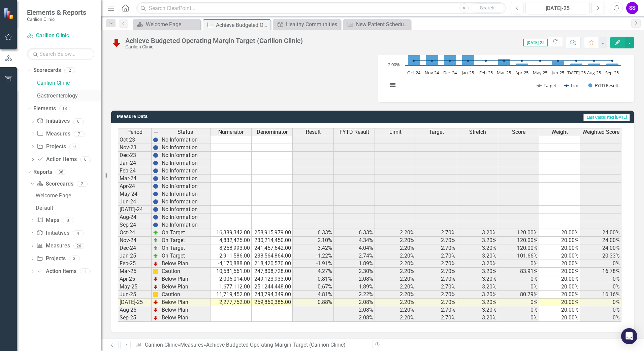 This screenshot has height=351, width=644. What do you see at coordinates (313, 240) in the screenshot?
I see `td: 2.10%` at bounding box center [313, 240].